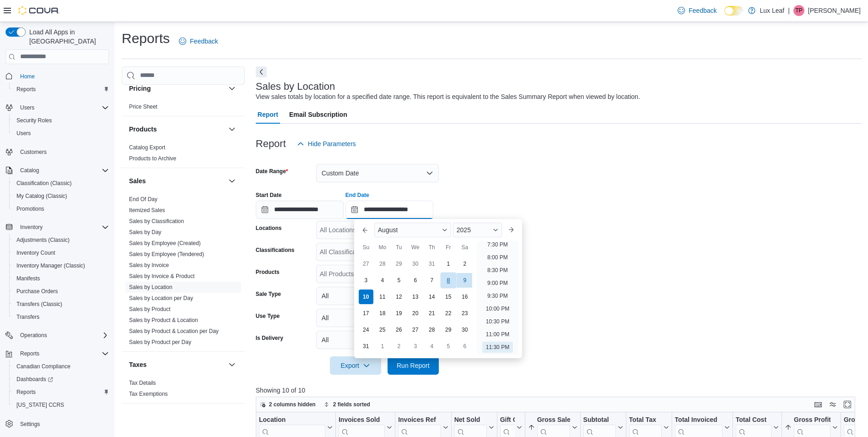  I want to click on div: day-13, so click(416, 297).